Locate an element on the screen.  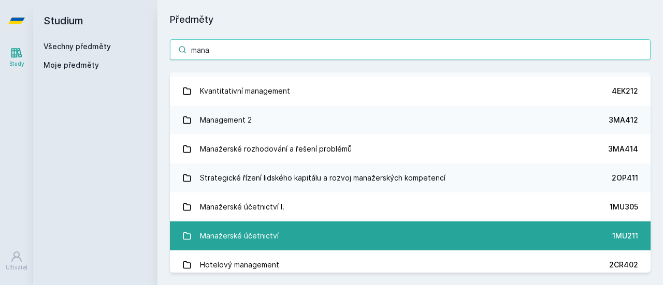
a: Manažerské rozhodování a řešení problémů 3MA414 is located at coordinates (410, 149).